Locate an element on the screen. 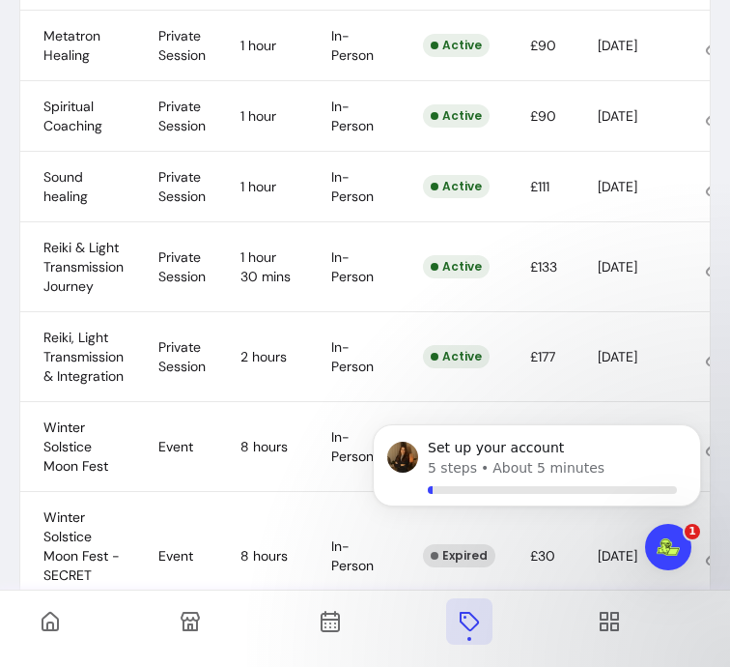 The height and width of the screenshot is (667, 730). span: Winter Solstice Moon Fest is located at coordinates (75, 446).